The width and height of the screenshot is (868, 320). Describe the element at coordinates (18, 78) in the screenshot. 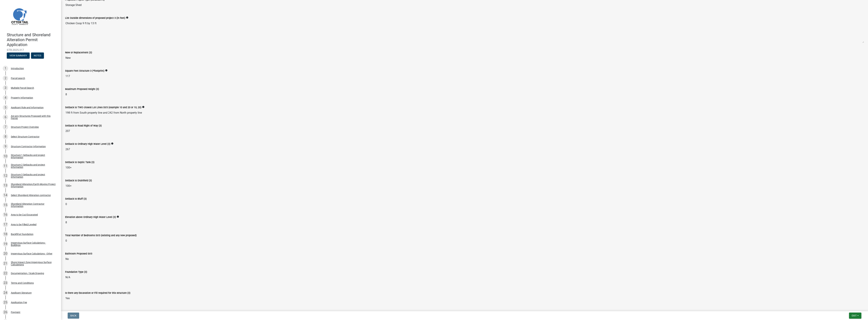

I see `div: Parcel search` at that location.